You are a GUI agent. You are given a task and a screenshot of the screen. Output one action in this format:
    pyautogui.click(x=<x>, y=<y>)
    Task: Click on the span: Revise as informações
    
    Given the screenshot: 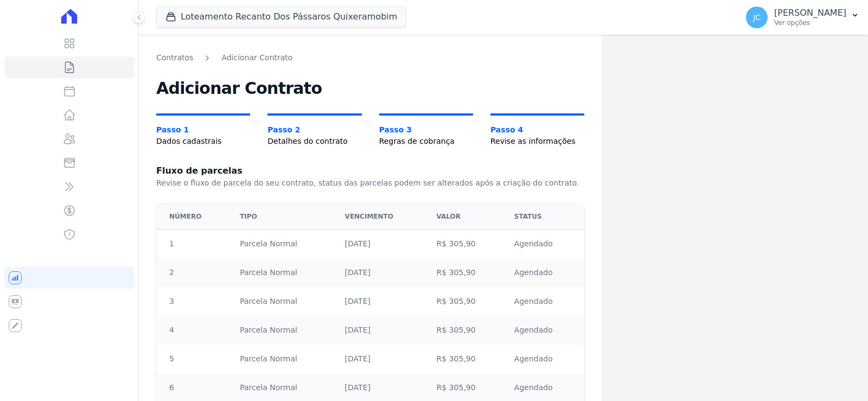 What is the action you would take?
    pyautogui.click(x=537, y=141)
    